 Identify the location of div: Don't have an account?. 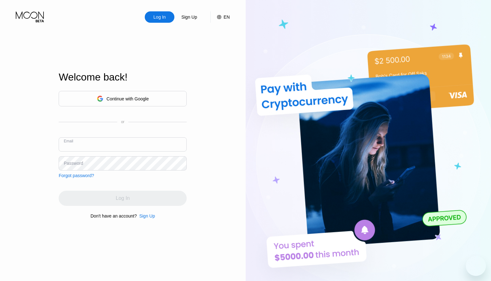
(114, 216).